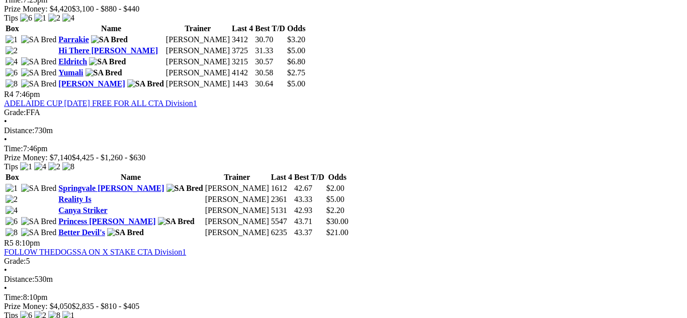  I want to click on span: $2.00, so click(335, 188).